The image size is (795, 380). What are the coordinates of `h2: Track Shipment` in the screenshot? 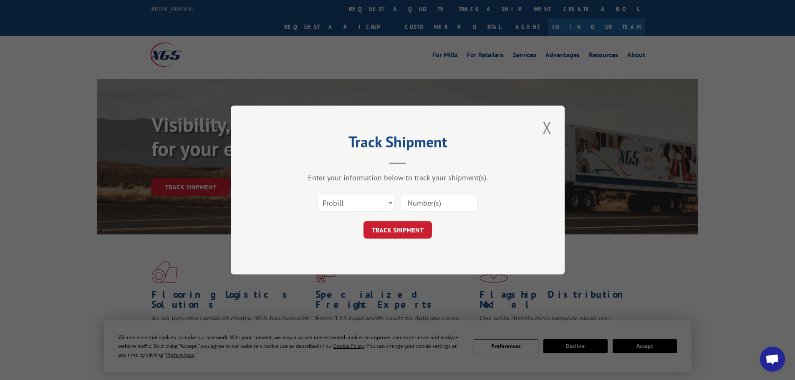 It's located at (397, 144).